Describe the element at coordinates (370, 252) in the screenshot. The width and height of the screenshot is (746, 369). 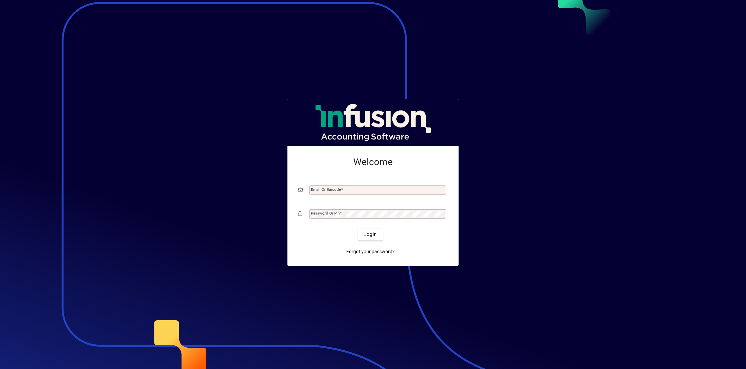
I see `span: Forgot your password?` at that location.